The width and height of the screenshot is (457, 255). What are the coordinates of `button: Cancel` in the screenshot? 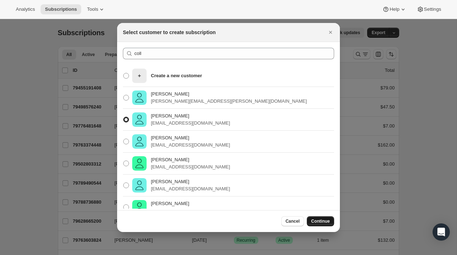 It's located at (293, 221).